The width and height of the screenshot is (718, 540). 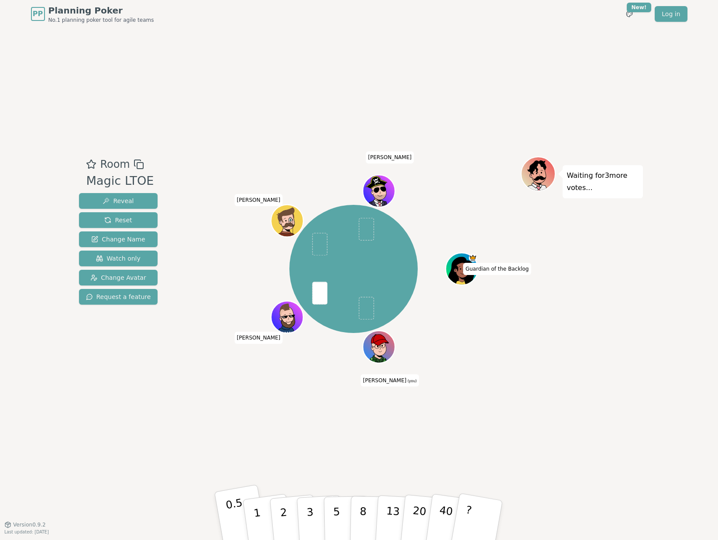 I want to click on span: Reveal, so click(x=118, y=201).